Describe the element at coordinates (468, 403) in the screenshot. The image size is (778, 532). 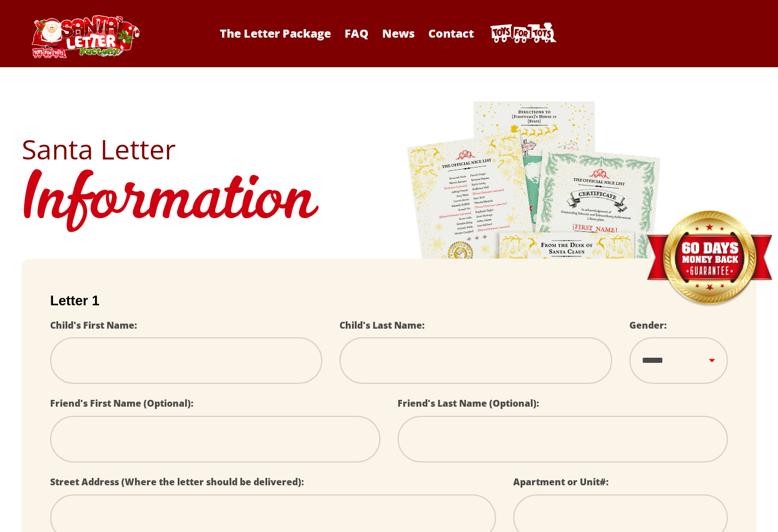
I see `label: Friend's Last Name (Optional):` at that location.